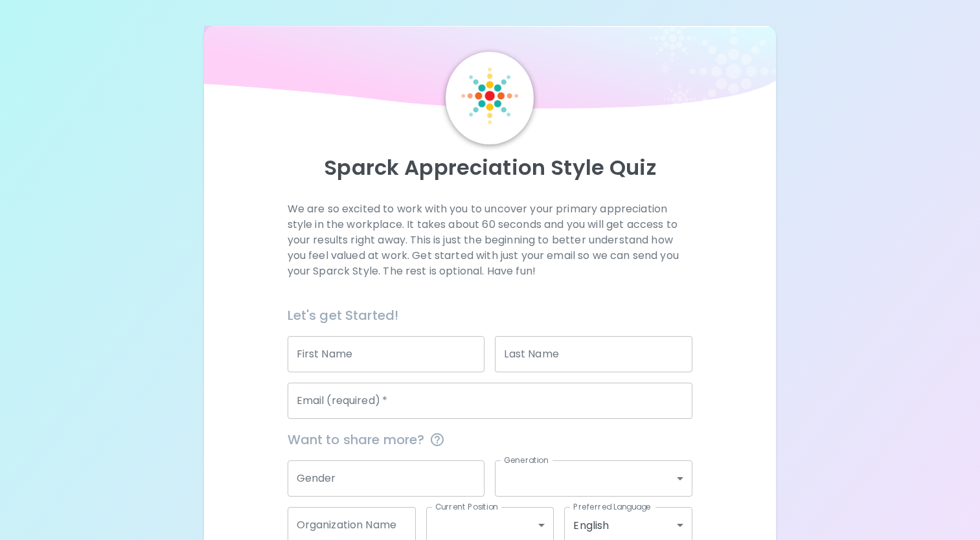 The image size is (980, 540). I want to click on p: Sparck Appreciation Style Quiz, so click(490, 168).